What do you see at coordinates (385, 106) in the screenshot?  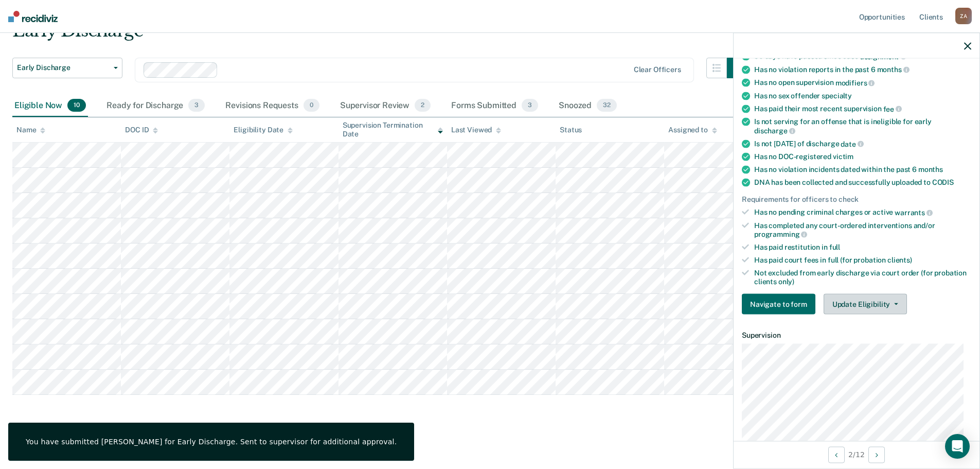 I see `div: Supervisor Review` at bounding box center [385, 106].